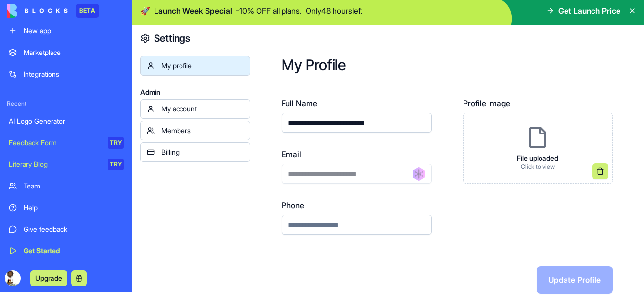 This screenshot has height=295, width=644. I want to click on a: AI Logo Generator, so click(67, 122).